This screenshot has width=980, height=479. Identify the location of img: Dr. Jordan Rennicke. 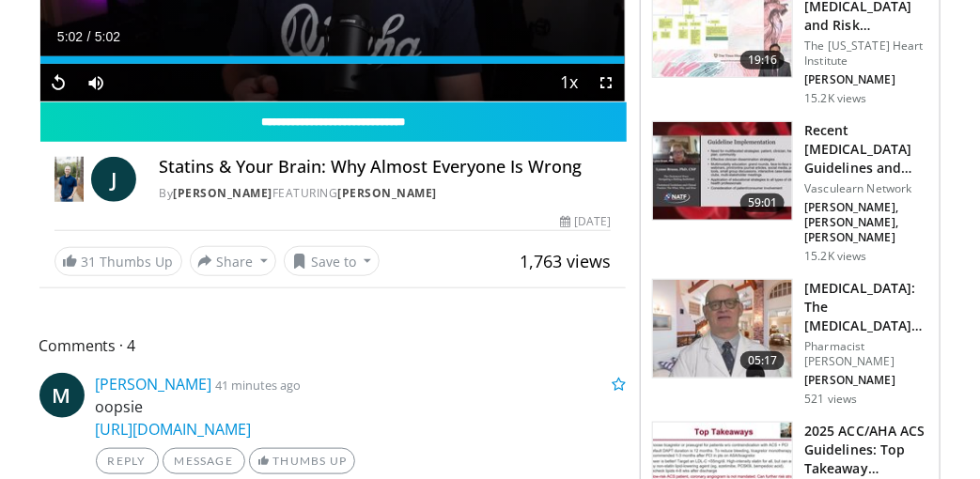
(70, 179).